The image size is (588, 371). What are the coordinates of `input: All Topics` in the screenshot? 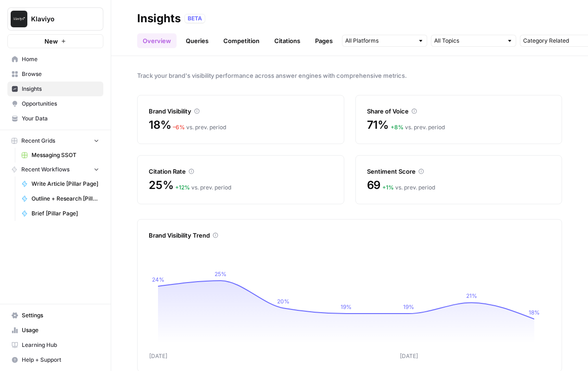 It's located at (469, 41).